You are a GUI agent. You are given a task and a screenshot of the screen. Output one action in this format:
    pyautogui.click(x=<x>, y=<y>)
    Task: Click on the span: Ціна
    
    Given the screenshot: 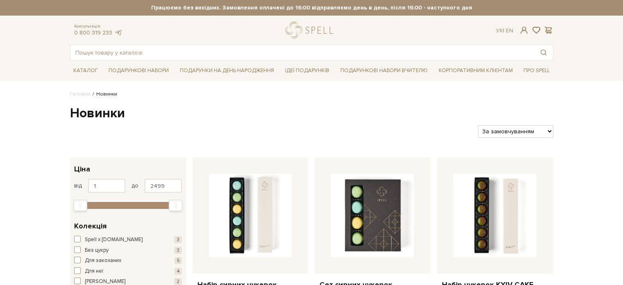 What is the action you would take?
    pyautogui.click(x=82, y=169)
    